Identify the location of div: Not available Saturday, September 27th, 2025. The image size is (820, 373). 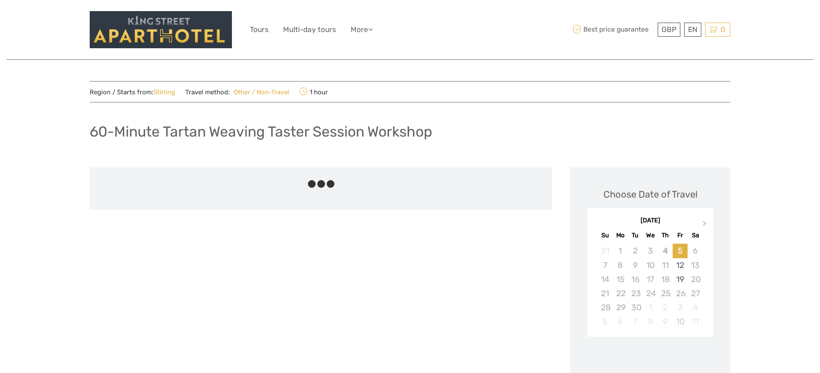
(695, 293).